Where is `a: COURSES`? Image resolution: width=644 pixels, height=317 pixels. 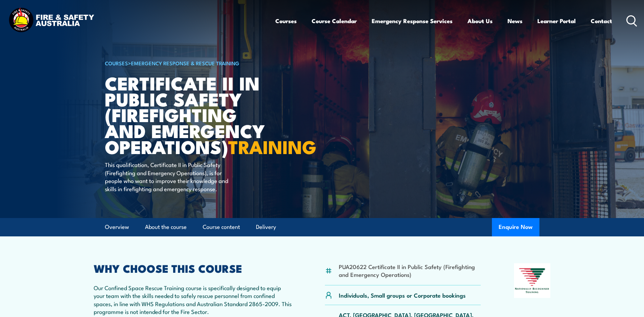
a: COURSES is located at coordinates (117, 63).